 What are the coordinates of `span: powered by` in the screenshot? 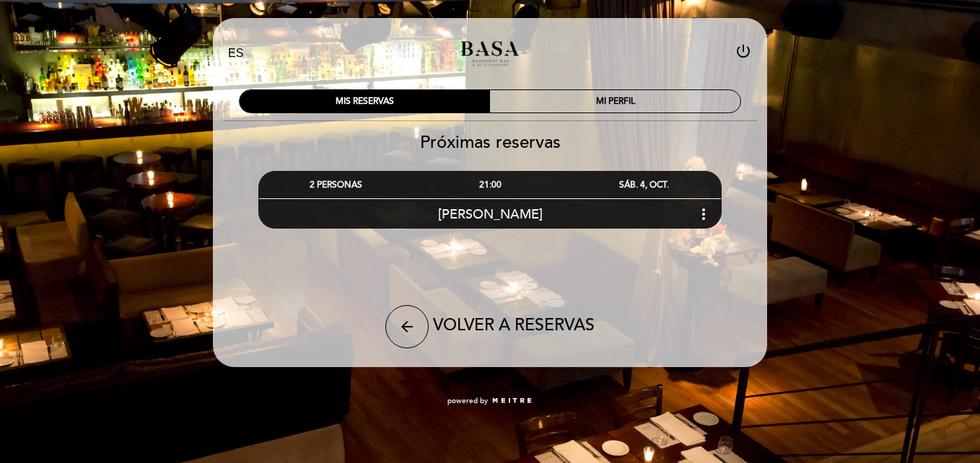 It's located at (468, 401).